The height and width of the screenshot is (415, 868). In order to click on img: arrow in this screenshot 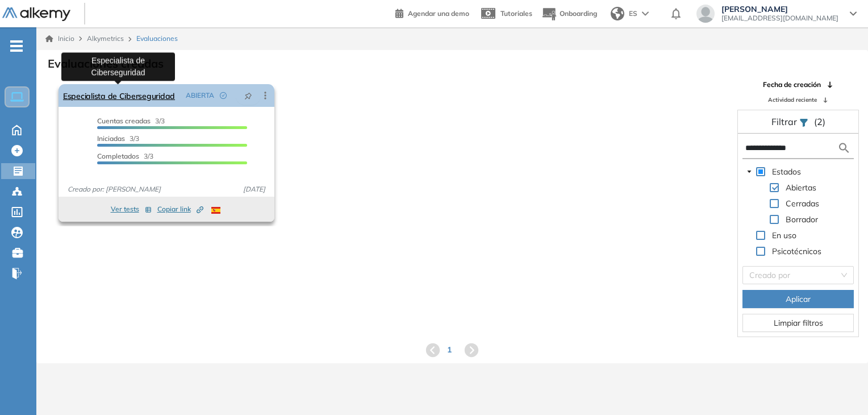, I will do `click(645, 13)`.